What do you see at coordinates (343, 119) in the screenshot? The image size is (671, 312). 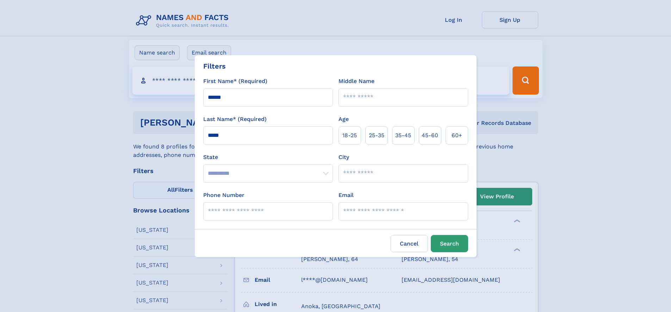 I see `label: Age` at bounding box center [343, 119].